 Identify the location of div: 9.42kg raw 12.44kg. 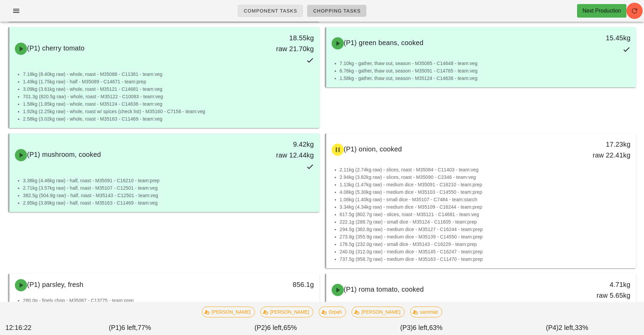
(280, 149).